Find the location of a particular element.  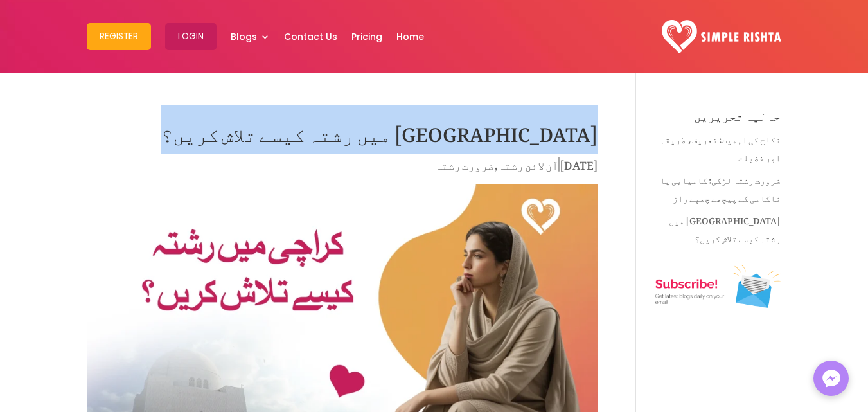

button: Login is located at coordinates (191, 36).